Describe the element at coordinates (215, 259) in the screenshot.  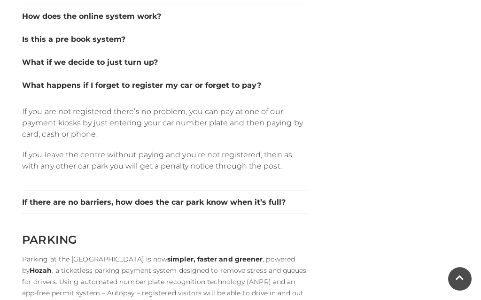
I see `strong: simpler, faster and greener` at that location.